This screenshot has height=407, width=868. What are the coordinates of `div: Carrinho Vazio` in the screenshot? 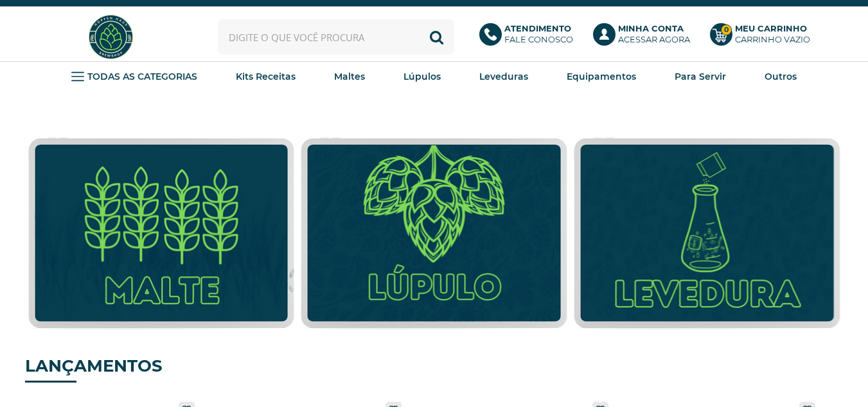 It's located at (773, 39).